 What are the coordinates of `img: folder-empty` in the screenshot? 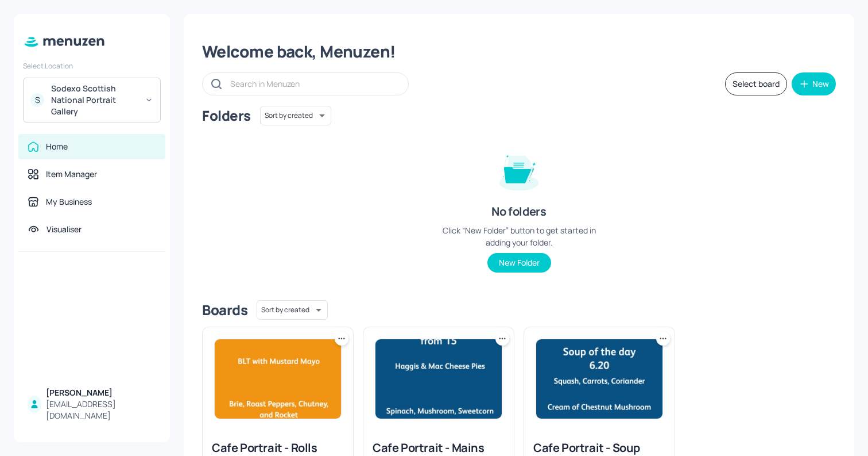 It's located at (519, 170).